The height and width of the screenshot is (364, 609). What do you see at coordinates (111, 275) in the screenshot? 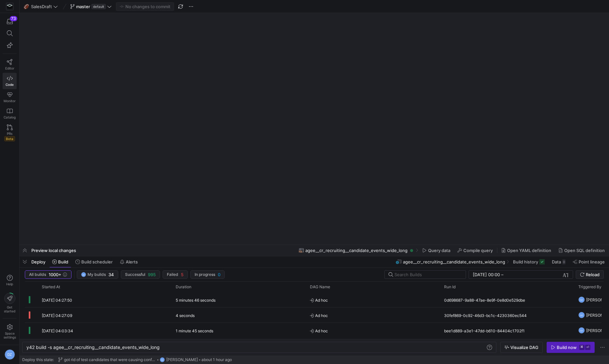
I see `span: 34` at bounding box center [111, 275].